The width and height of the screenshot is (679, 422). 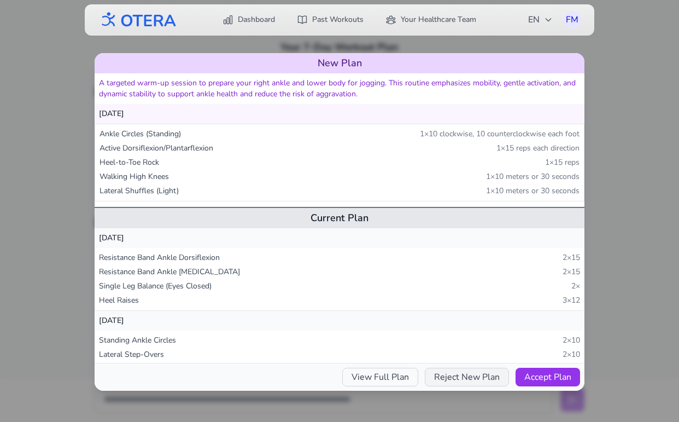 I want to click on p: A targeted warm-up session to prepare your right ankle and lower body for jogging. This routine e..., so click(x=340, y=89).